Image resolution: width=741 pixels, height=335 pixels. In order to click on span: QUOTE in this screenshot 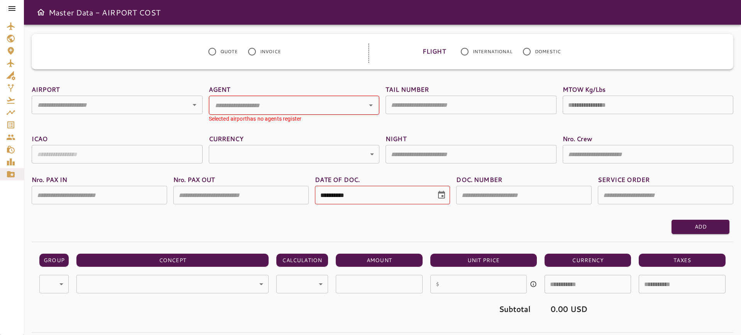, I will do `click(229, 52)`.